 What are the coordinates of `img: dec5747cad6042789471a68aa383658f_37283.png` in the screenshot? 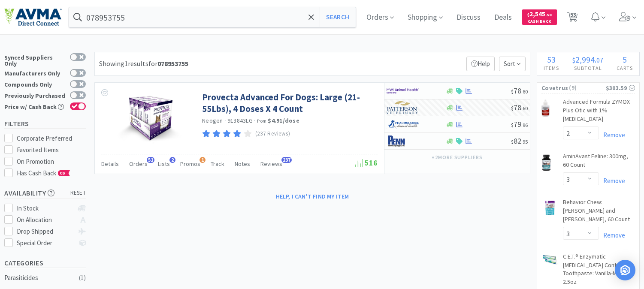 It's located at (546, 162).